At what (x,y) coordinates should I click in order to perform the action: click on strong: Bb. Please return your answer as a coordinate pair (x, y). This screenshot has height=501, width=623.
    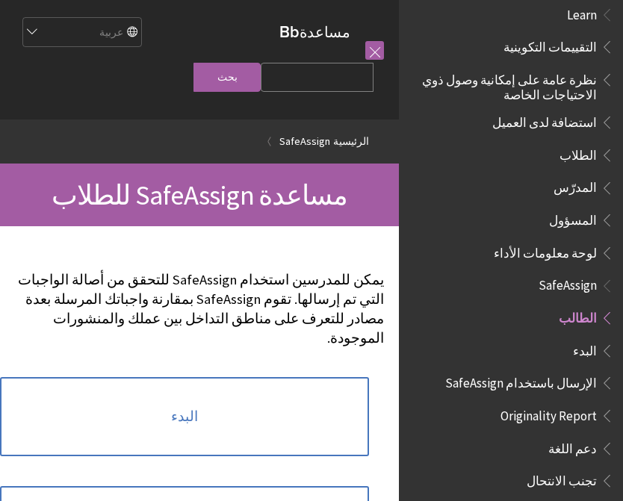
    Looking at the image, I should click on (289, 32).